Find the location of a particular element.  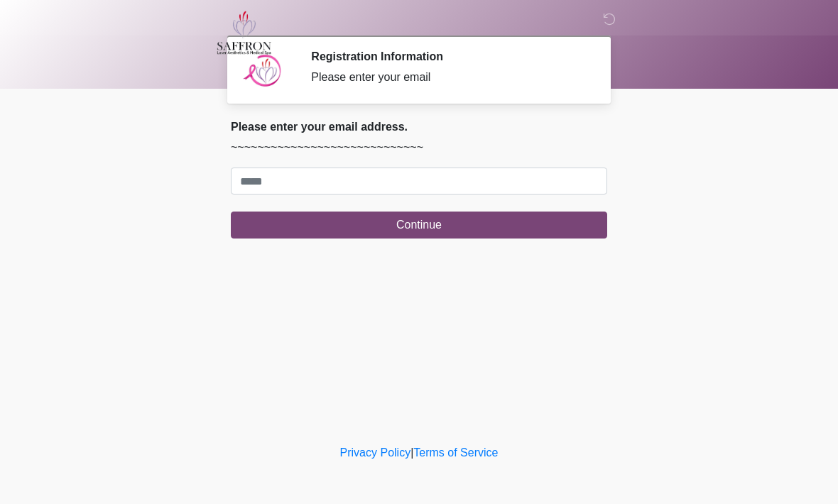

img: Saffron Laser Aesthetics and Medical Spa Logo is located at coordinates (244, 33).